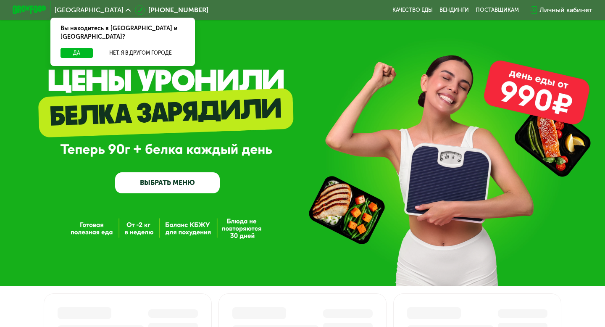  What do you see at coordinates (413, 10) in the screenshot?
I see `a: Качество еды` at bounding box center [413, 10].